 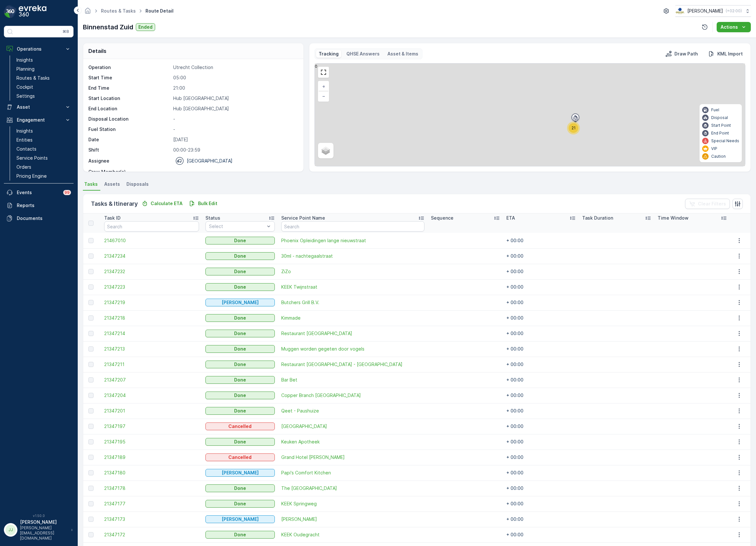 What do you see at coordinates (39, 516) in the screenshot?
I see `span: v 1.50.0` at bounding box center [39, 516].